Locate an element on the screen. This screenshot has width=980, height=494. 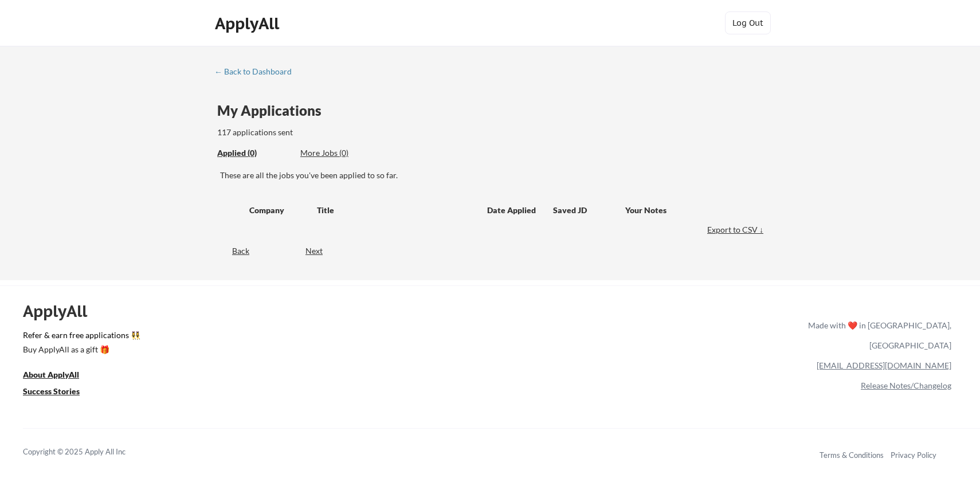
div: Export to CSV ↓ is located at coordinates (736, 230).